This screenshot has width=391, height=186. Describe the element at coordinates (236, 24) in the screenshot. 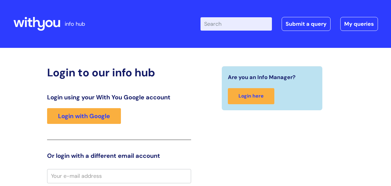

I see `input: Search` at that location.